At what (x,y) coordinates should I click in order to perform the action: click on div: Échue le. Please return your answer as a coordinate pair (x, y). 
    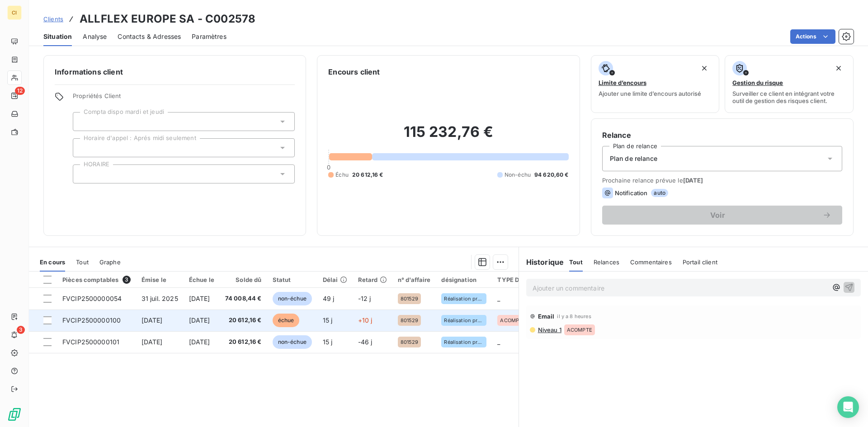
    Looking at the image, I should click on (202, 279).